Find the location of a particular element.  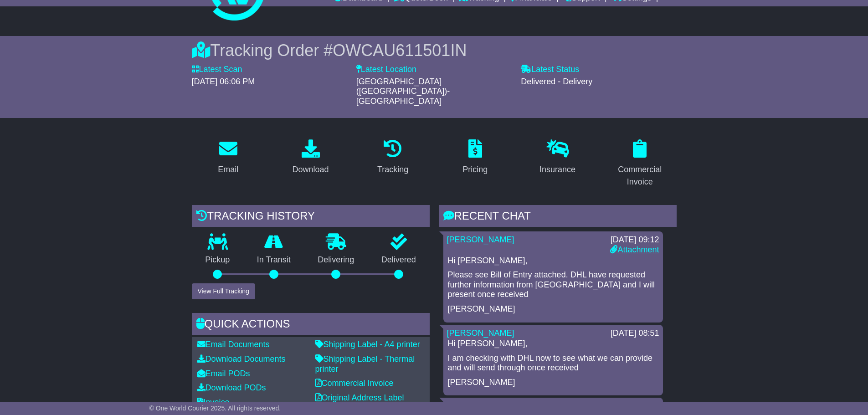

a: Original Address Label is located at coordinates (360, 398).